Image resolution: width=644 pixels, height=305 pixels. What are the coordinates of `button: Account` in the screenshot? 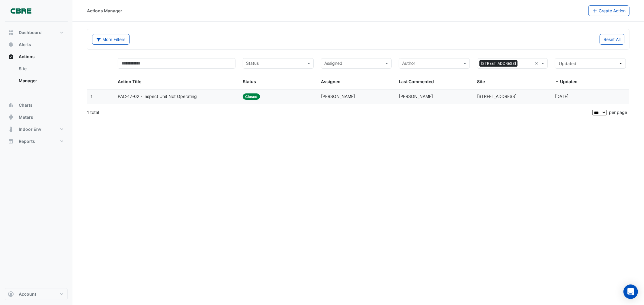 It's located at (36, 295).